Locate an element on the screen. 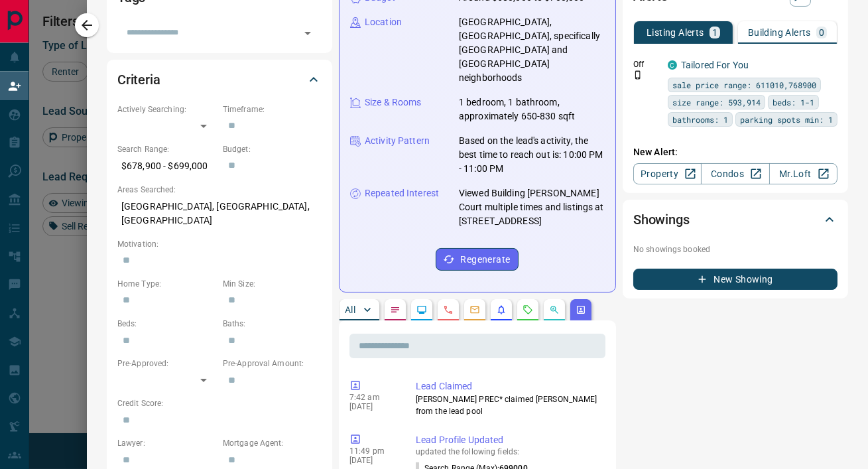 This screenshot has height=469, width=868. p: $678,900 - $699,000 is located at coordinates (166, 166).